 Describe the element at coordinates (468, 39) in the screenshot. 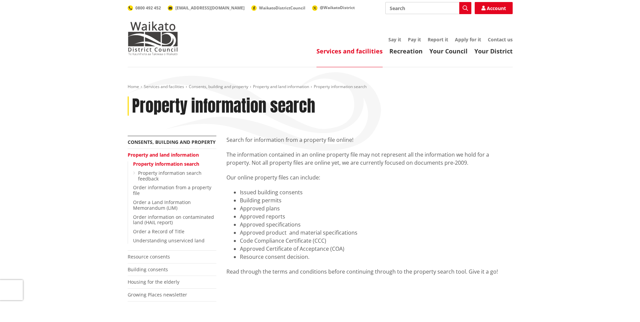

I see `a: Apply for it` at that location.